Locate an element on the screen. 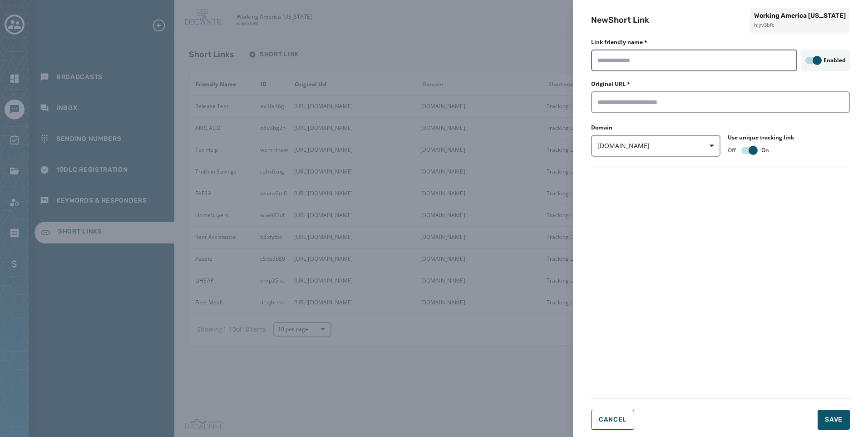  label: Link friendly name * is located at coordinates (619, 42).